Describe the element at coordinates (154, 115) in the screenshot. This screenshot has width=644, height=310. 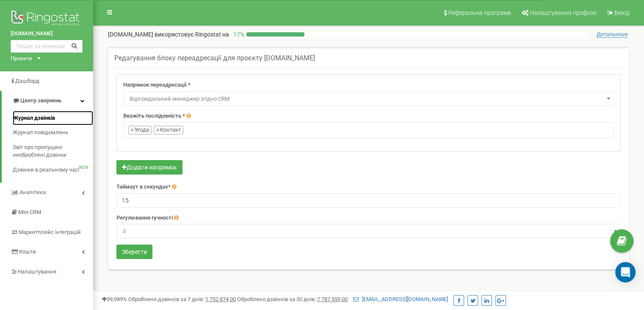
I see `label: Вкажіть послідовність *` at that location.